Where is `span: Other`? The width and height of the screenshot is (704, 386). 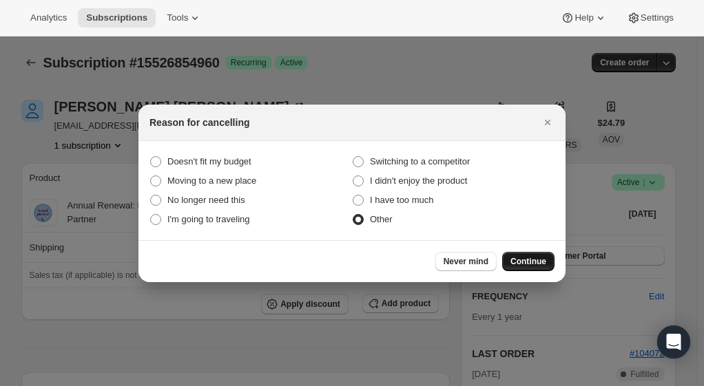
span: Other is located at coordinates (381, 219).